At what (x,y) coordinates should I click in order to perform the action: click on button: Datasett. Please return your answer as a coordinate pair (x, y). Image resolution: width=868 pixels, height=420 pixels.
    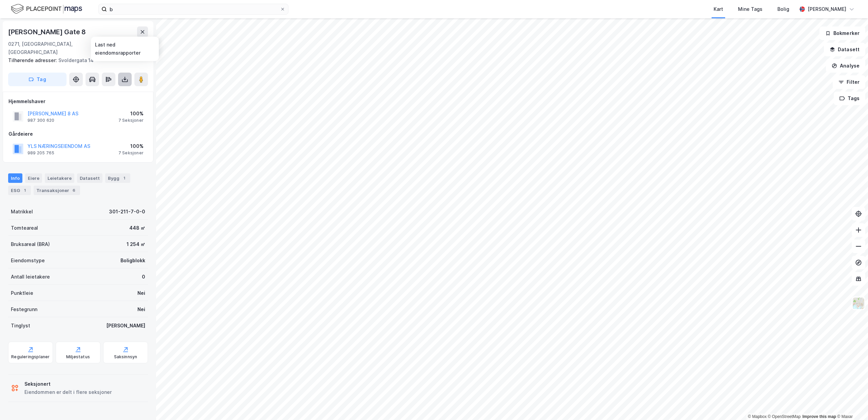
    Looking at the image, I should click on (844, 50).